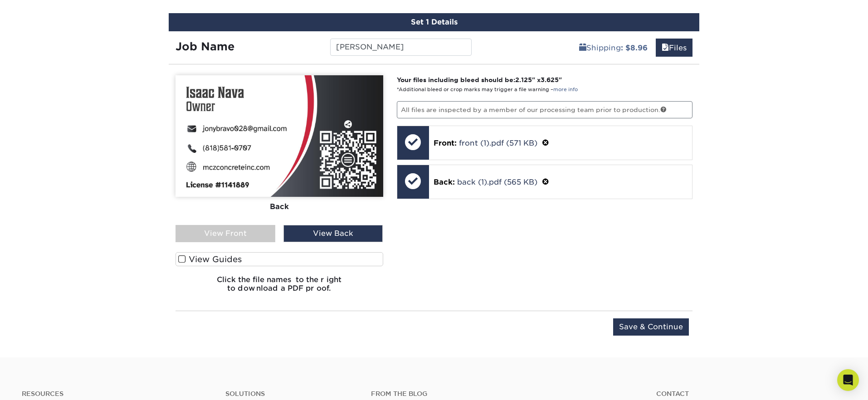 The height and width of the screenshot is (400, 868). I want to click on a: Shipping: $8.96, so click(613, 48).